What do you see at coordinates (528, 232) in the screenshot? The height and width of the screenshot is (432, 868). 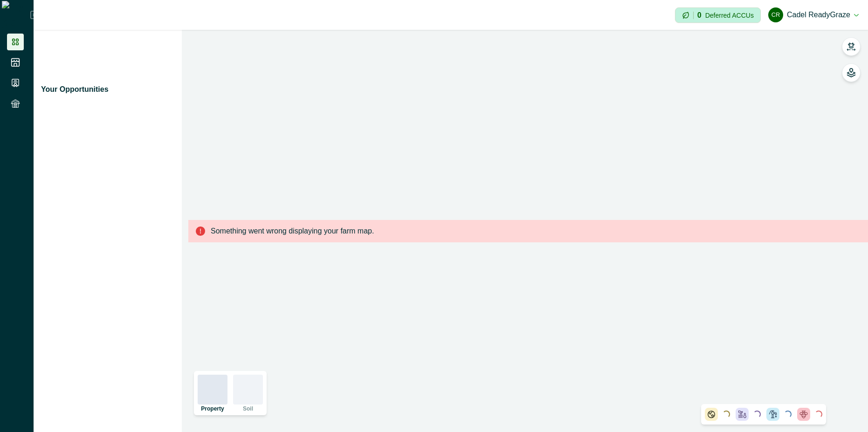 I see `div: Something went wrong displaying your farm map.` at bounding box center [528, 232].